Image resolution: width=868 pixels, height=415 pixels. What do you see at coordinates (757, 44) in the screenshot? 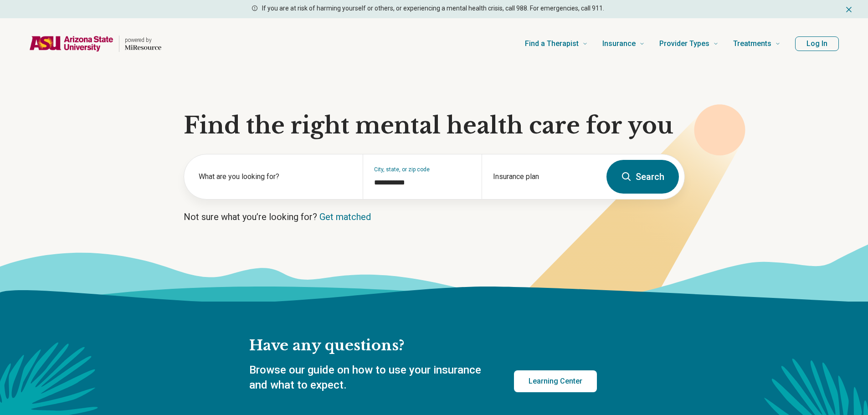
I see `a: Treatments` at bounding box center [757, 44].